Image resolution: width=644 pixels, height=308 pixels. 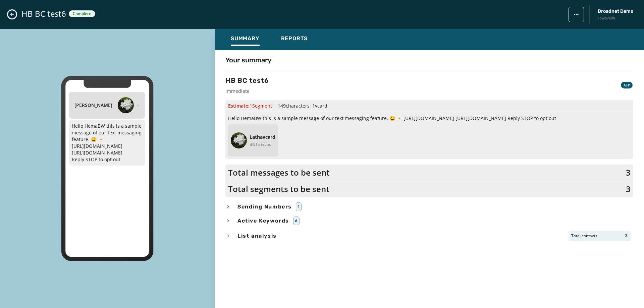 What do you see at coordinates (294, 39) in the screenshot?
I see `button: Reports` at bounding box center [294, 39].